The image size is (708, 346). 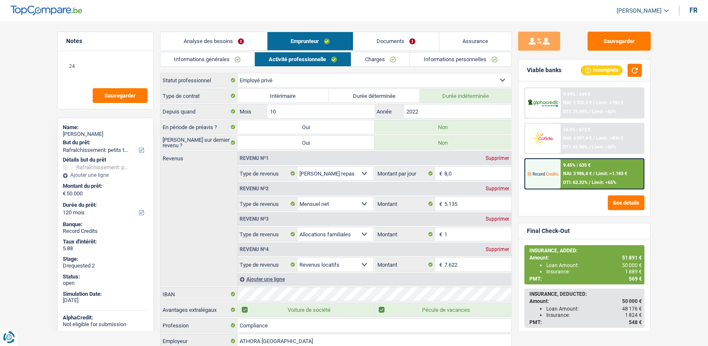 I want to click on div: Not eligible for submission, so click(x=105, y=324).